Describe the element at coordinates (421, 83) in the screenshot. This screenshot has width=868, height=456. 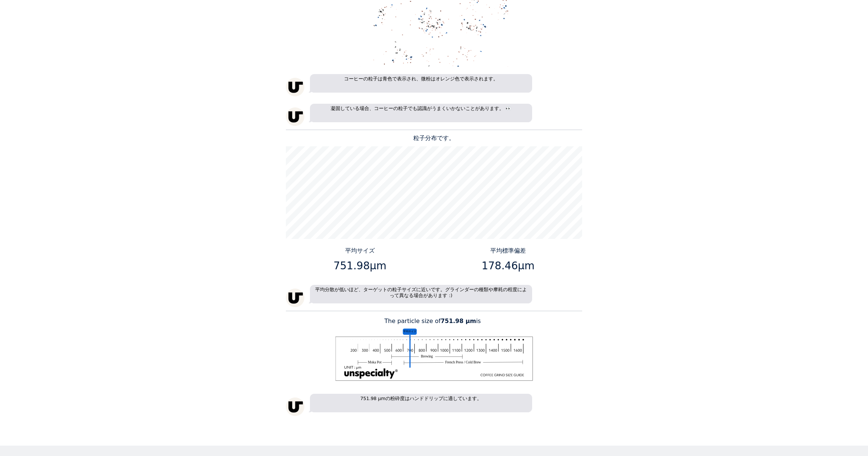
I see `p: コーヒーの粒子は青色で表示され、微粉はオレンジ色で表示されます。` at that location.